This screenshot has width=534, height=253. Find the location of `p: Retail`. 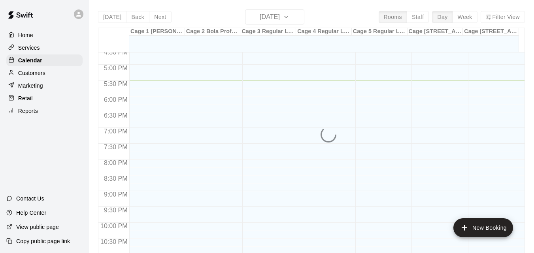

p: Retail is located at coordinates (25, 98).